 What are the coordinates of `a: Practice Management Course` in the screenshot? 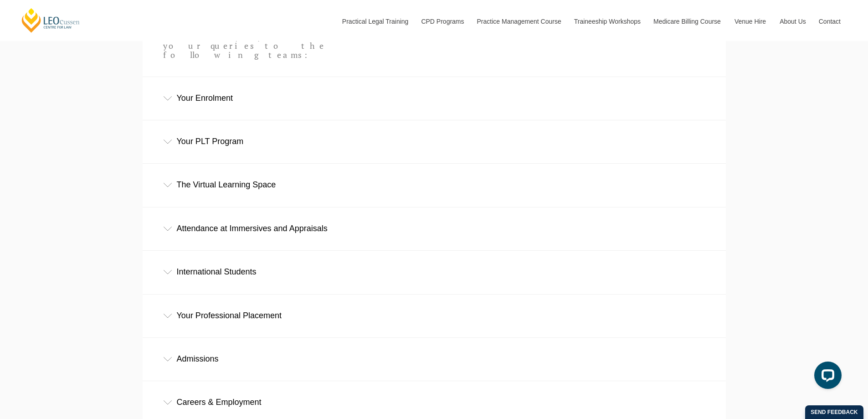 It's located at (519, 21).